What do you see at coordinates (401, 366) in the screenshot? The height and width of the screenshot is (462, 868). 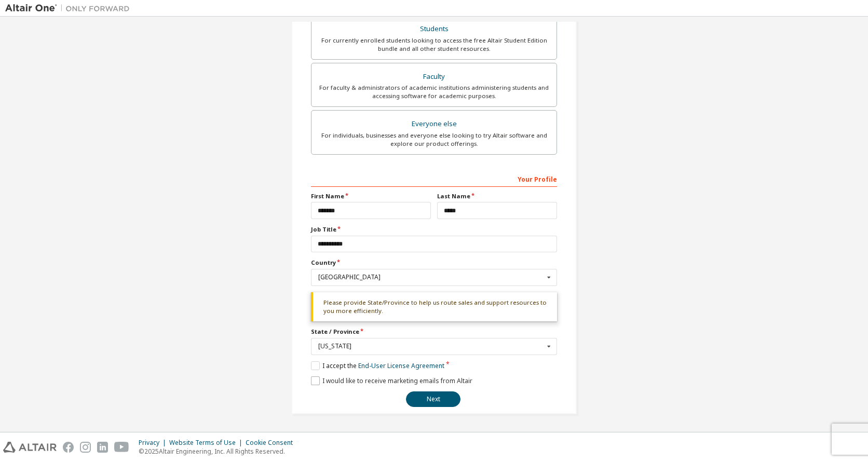 I see `a: End-User License Agreement` at bounding box center [401, 366].